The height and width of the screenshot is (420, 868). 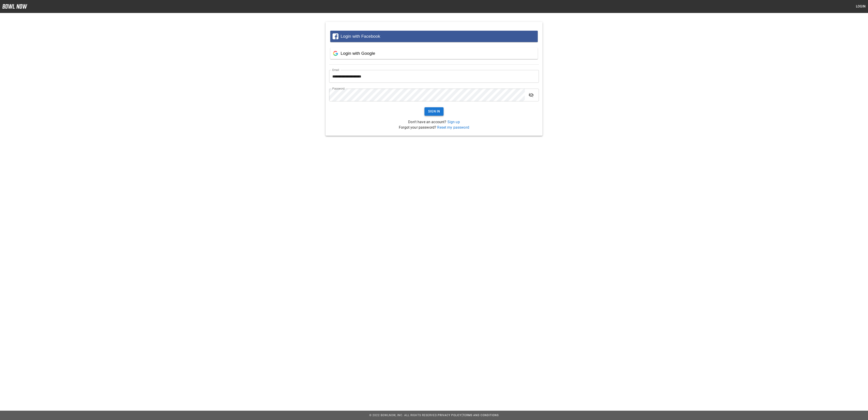 I want to click on img: logo, so click(x=14, y=6).